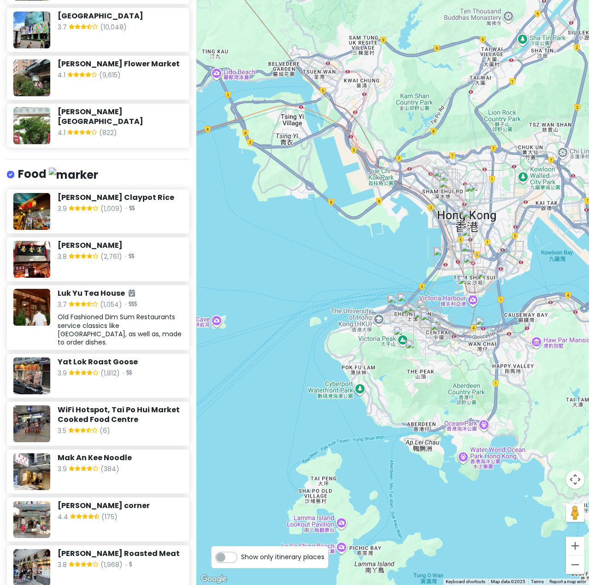 The height and width of the screenshot is (585, 589). What do you see at coordinates (416, 313) in the screenshot?
I see `div: Man Mo Temple` at bounding box center [416, 313].